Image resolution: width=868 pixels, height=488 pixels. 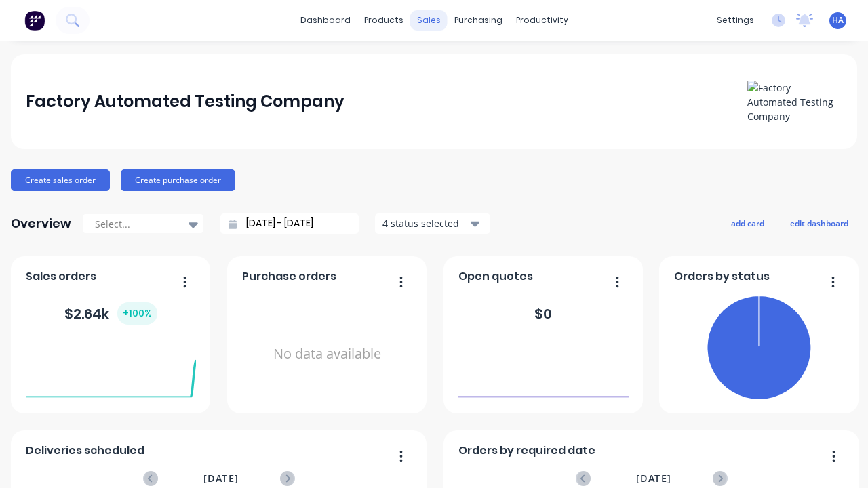 What do you see at coordinates (527, 451) in the screenshot?
I see `span: Orders by required date` at bounding box center [527, 451].